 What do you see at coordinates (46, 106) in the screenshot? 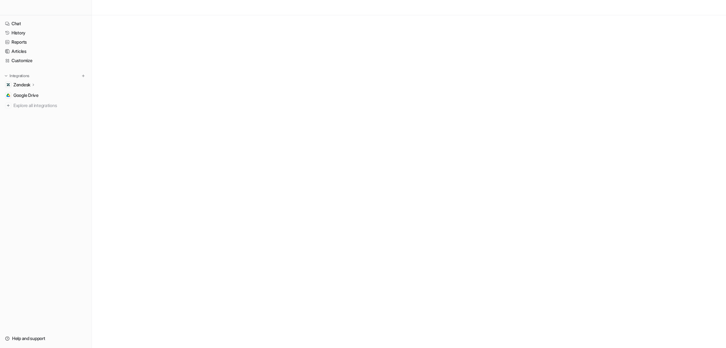
I see `a: Explore all integrations` at bounding box center [46, 106].